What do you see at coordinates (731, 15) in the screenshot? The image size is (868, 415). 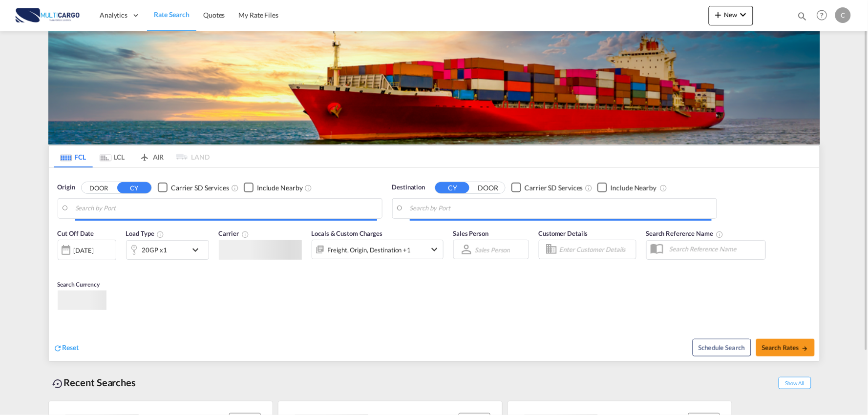 I see `span: New` at bounding box center [731, 15].